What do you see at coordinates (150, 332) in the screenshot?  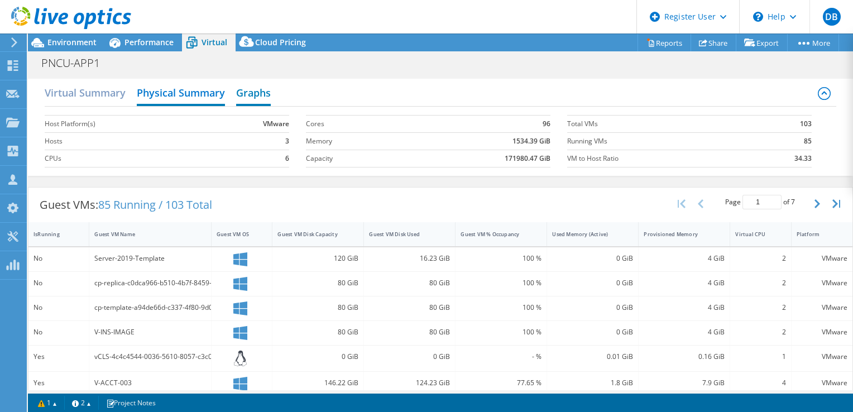 I see `div: V-INS-IMAGE` at bounding box center [150, 332].